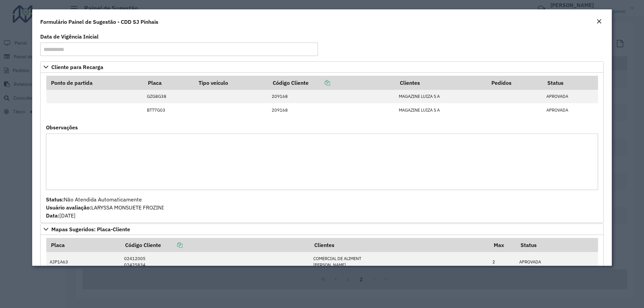  Describe the element at coordinates (83, 262) in the screenshot. I see `td: AJP1A63` at that location.